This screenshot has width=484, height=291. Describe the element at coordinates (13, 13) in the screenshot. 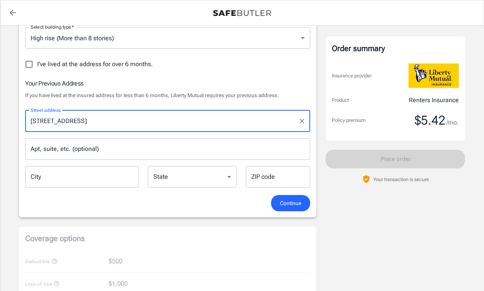

I see `a: back to quotes` at that location.